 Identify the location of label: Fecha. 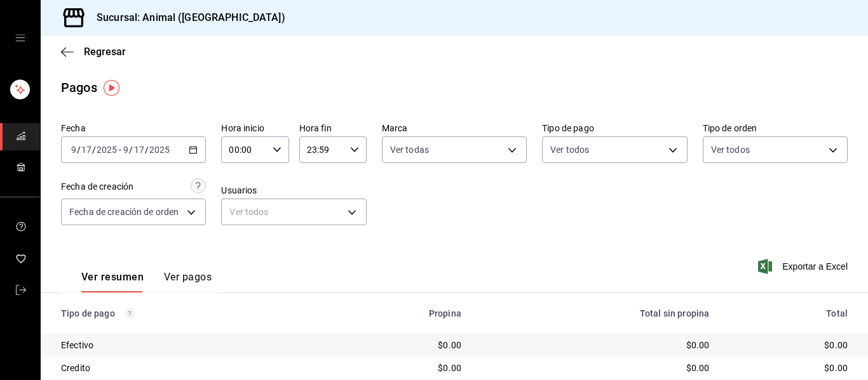
(133, 128).